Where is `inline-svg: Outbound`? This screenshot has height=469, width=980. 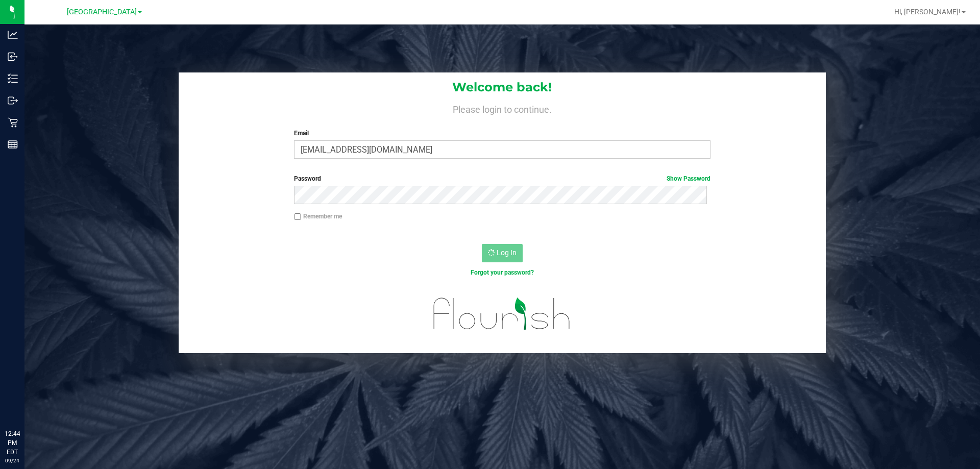
inline-svg: Outbound is located at coordinates (12, 100).